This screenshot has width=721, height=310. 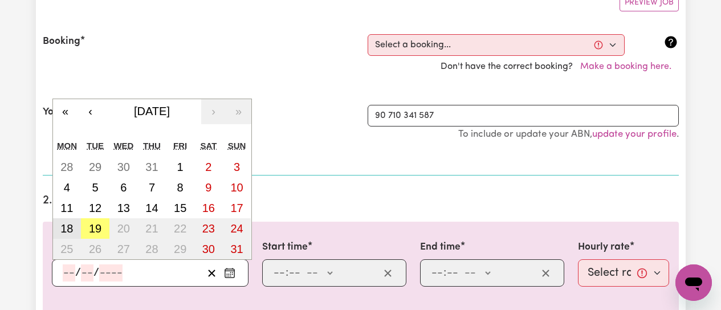 I want to click on abbr: August 30, 2025, so click(x=209, y=249).